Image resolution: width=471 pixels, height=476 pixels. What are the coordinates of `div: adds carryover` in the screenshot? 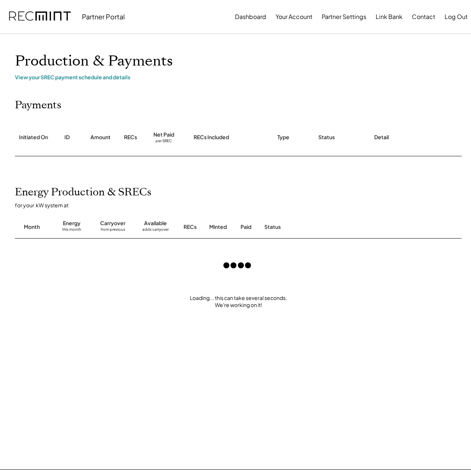 It's located at (155, 231).